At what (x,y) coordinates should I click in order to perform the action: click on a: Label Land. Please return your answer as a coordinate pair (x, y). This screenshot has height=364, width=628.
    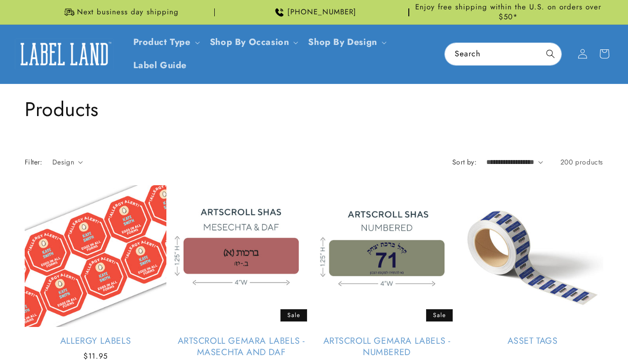
    Looking at the image, I should click on (64, 54).